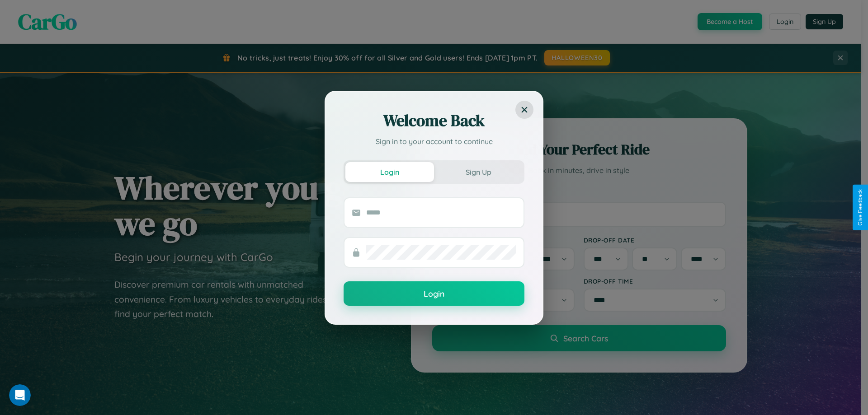  What do you see at coordinates (434, 141) in the screenshot?
I see `p: Sign in to your account to continue` at bounding box center [434, 141].